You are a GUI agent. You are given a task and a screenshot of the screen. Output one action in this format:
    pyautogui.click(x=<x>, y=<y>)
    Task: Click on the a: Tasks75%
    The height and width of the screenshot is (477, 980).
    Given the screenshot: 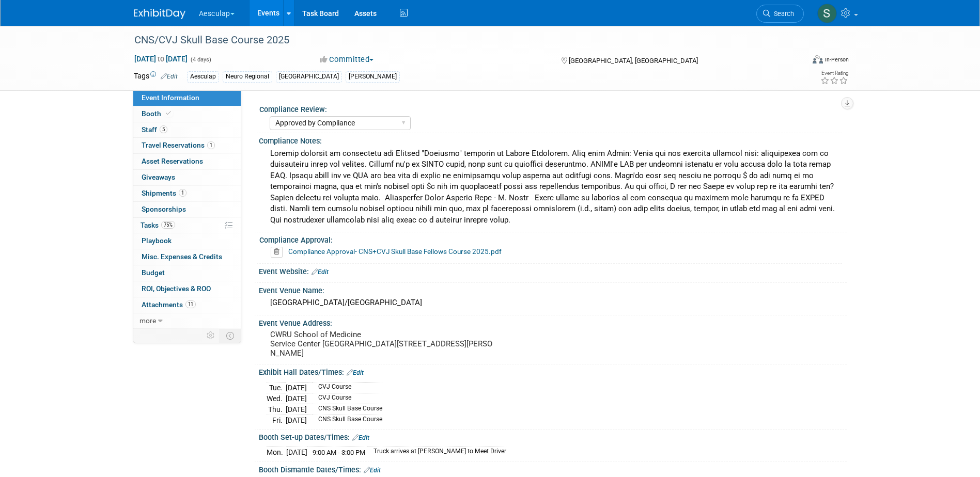 What is the action you would take?
    pyautogui.click(x=187, y=226)
    